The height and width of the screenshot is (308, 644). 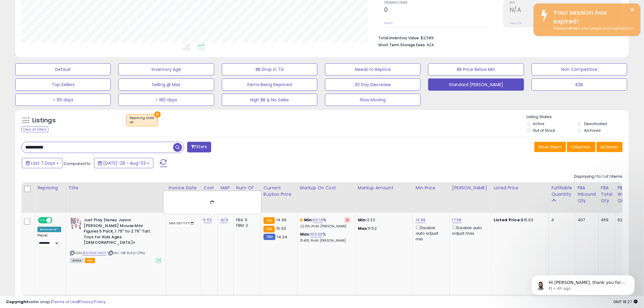 What do you see at coordinates (77, 224) in the screenshot?
I see `img: 51f1giE8XWL._SL40_.jpg` at bounding box center [77, 224].